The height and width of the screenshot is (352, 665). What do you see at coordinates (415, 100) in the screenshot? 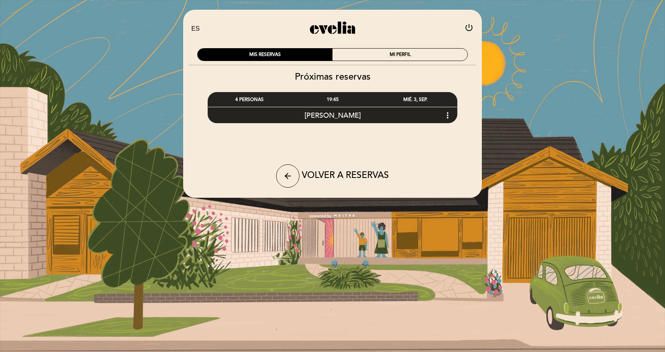
I see `div: MIÉ. 3, SEP.` at bounding box center [415, 100].